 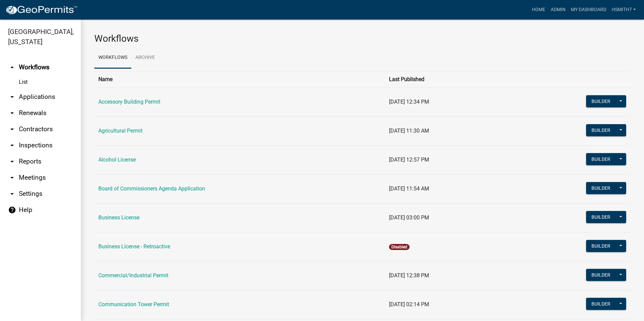 I want to click on a: Alcohol License, so click(x=117, y=160).